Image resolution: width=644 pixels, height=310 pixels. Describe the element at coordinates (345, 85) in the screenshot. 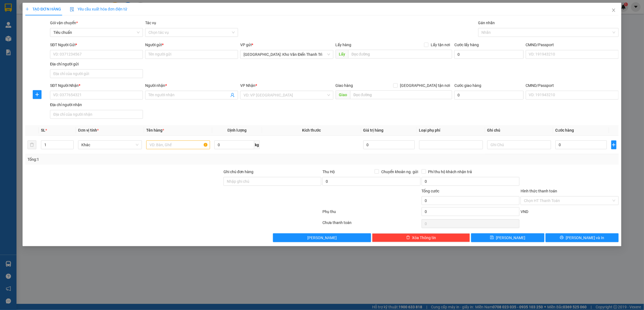

I see `span: Giao hàng` at that location.